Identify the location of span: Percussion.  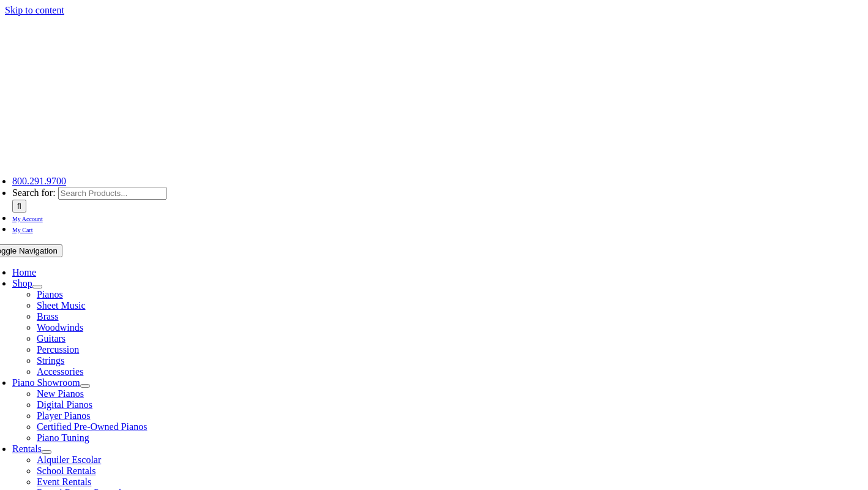
(57, 349).